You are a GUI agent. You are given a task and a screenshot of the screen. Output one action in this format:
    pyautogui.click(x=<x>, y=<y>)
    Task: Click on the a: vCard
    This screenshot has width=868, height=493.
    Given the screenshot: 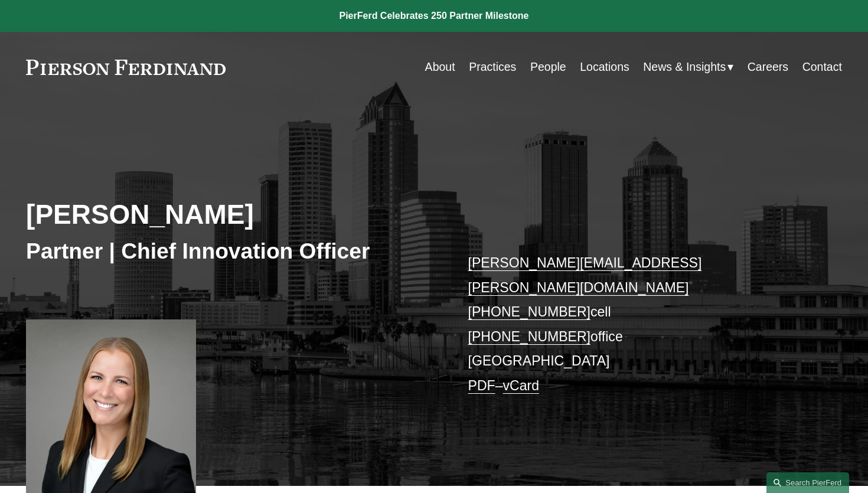 What is the action you would take?
    pyautogui.click(x=521, y=386)
    